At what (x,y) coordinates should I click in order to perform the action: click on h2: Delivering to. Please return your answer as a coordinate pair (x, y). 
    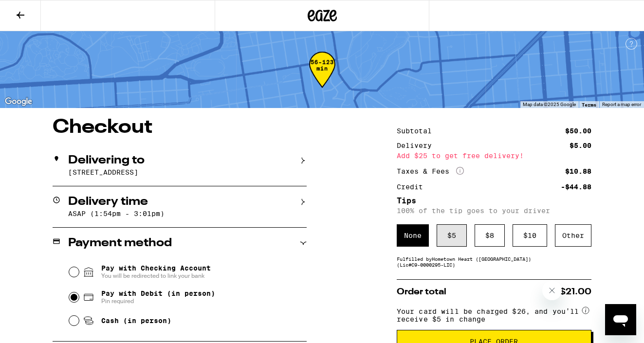
    Looking at the image, I should click on (106, 161).